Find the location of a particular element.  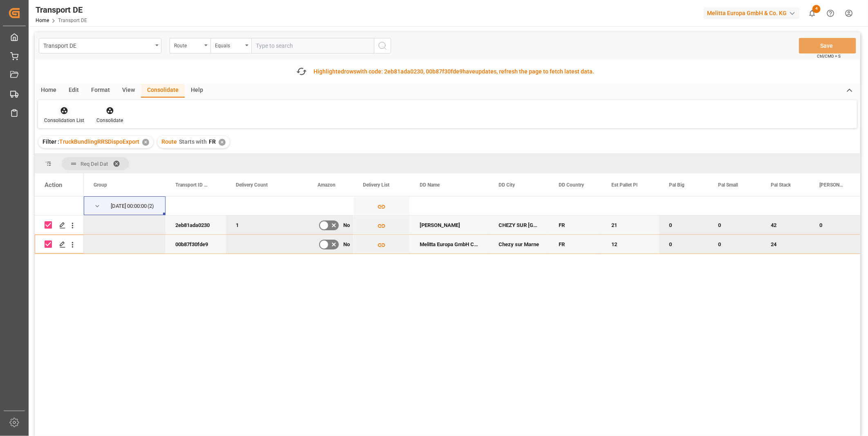

span: Amazon is located at coordinates (326, 185).